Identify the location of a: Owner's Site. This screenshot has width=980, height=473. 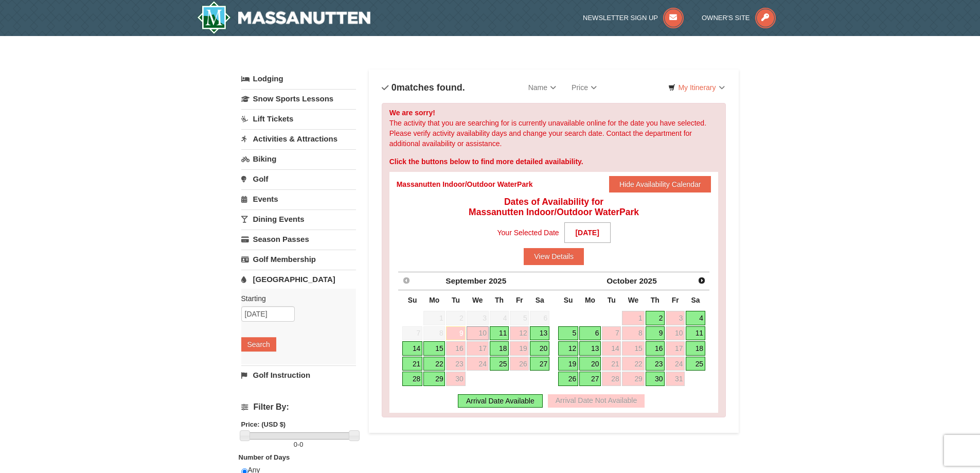
(739, 17).